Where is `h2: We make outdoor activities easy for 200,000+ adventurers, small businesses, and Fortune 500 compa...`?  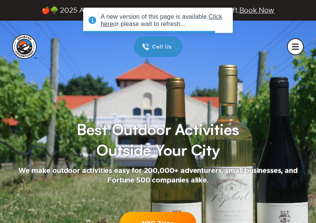
h2: We make outdoor activities easy for 200,000+ adventurers, small businesses, and Fortune 500 compa... is located at coordinates (158, 175).